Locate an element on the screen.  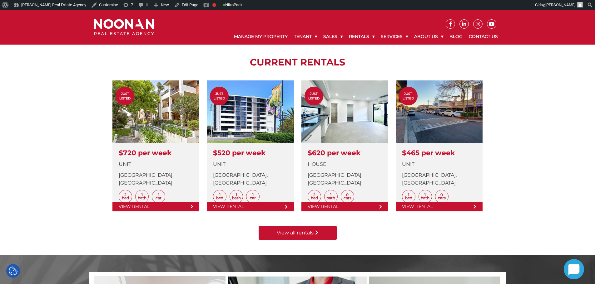
a: Sales is located at coordinates (333, 37).